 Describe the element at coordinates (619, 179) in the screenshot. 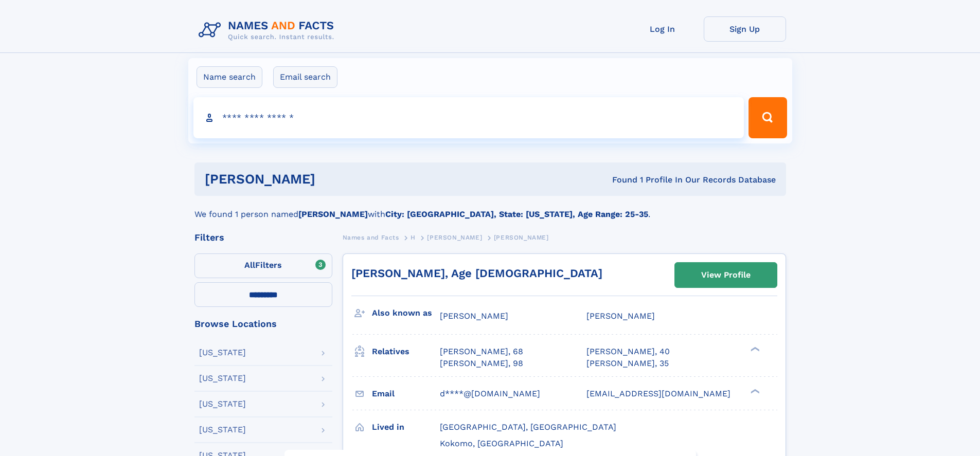

I see `div: Found 1 Profile In Our Records Database` at that location.